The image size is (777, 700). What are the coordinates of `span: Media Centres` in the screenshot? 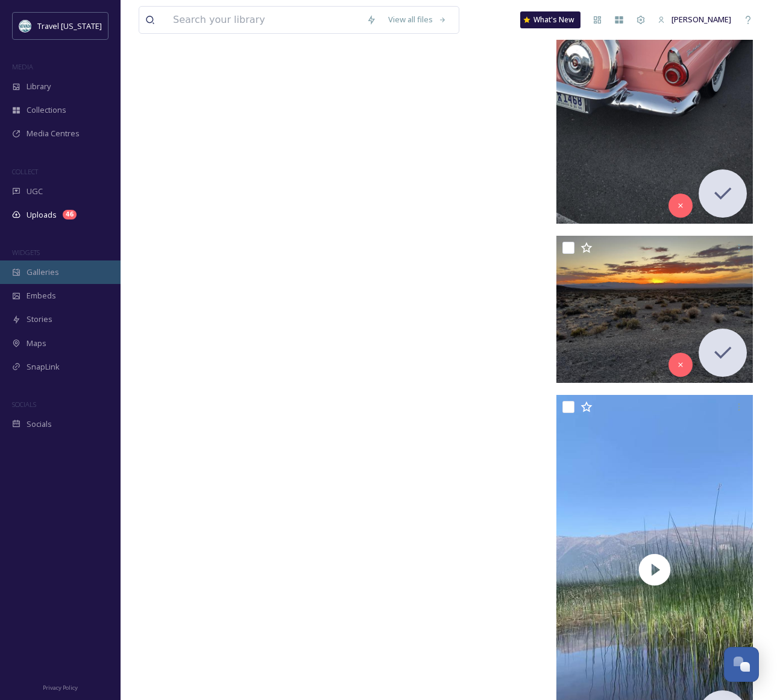 It's located at (53, 133).